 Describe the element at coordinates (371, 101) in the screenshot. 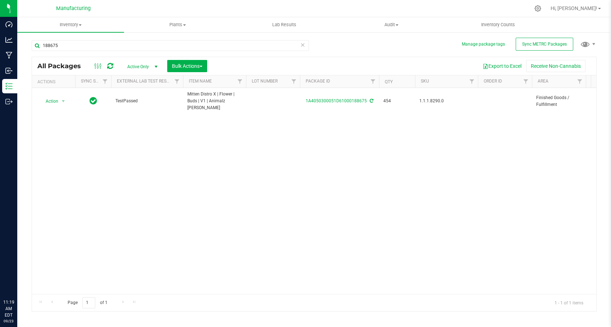

I see `span: Sync from Compliance System` at that location.